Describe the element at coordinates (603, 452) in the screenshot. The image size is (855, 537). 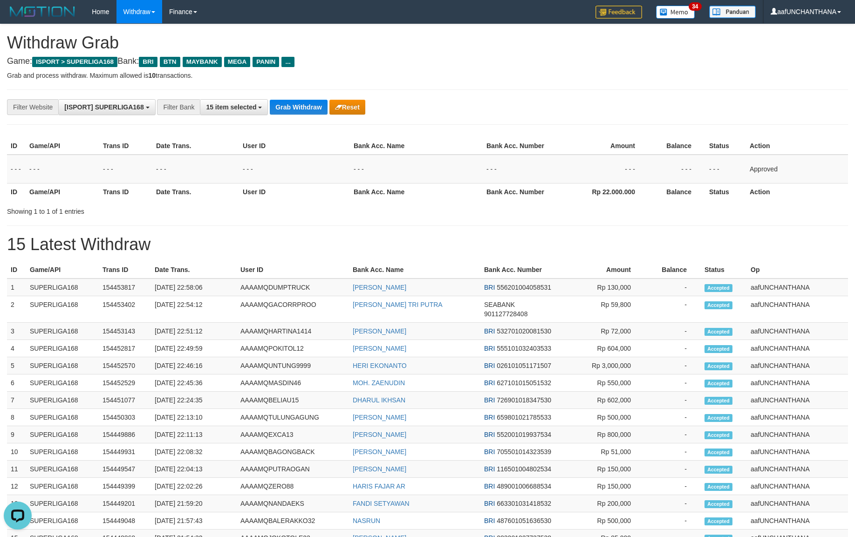
I see `td: Rp 51,000` at that location.